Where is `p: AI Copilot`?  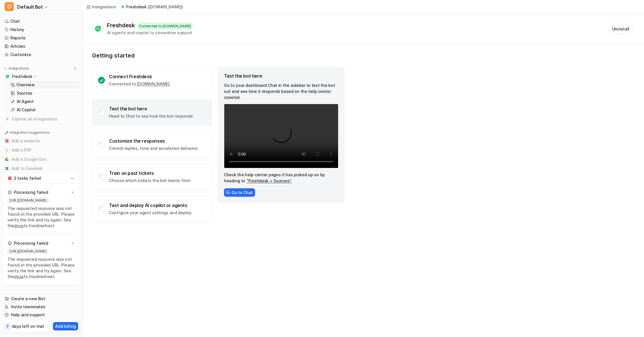 p: AI Copilot is located at coordinates (26, 110).